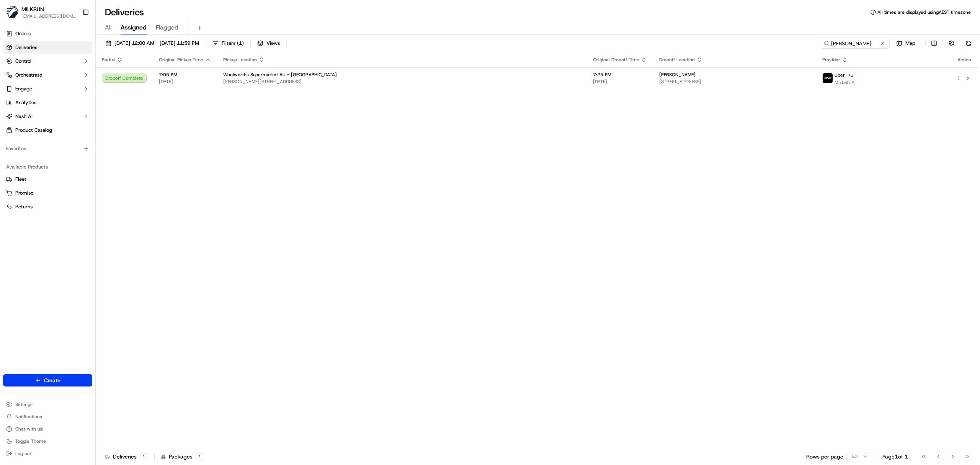 This screenshot has height=465, width=980. What do you see at coordinates (29, 429) in the screenshot?
I see `span: Chat with us!` at bounding box center [29, 429].